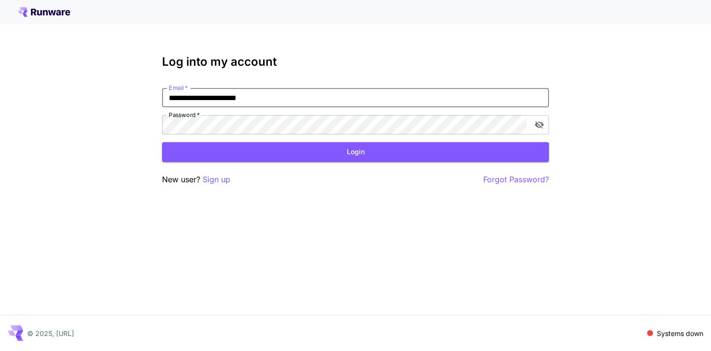  I want to click on label: Email, so click(178, 88).